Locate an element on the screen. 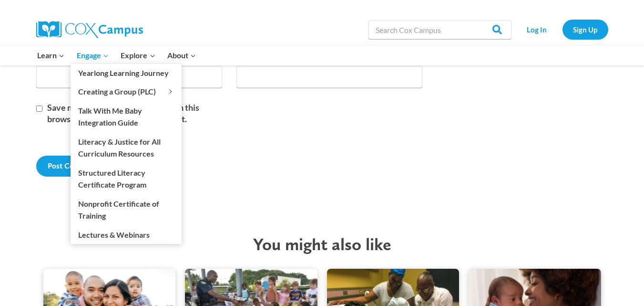 The image size is (644, 306). button: Child menu of About is located at coordinates (182, 56).